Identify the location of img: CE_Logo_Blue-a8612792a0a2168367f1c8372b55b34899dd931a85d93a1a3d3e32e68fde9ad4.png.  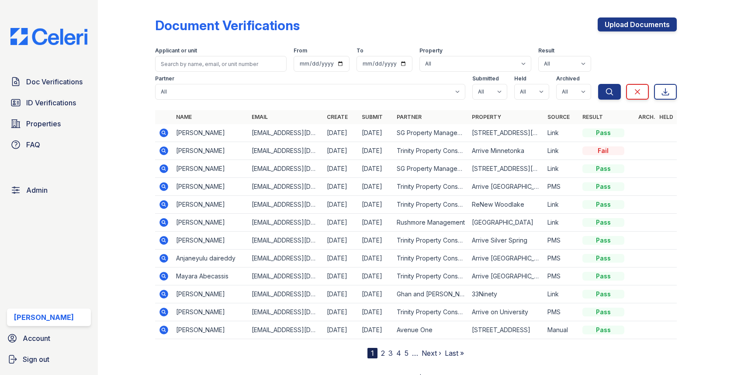
(49, 36).